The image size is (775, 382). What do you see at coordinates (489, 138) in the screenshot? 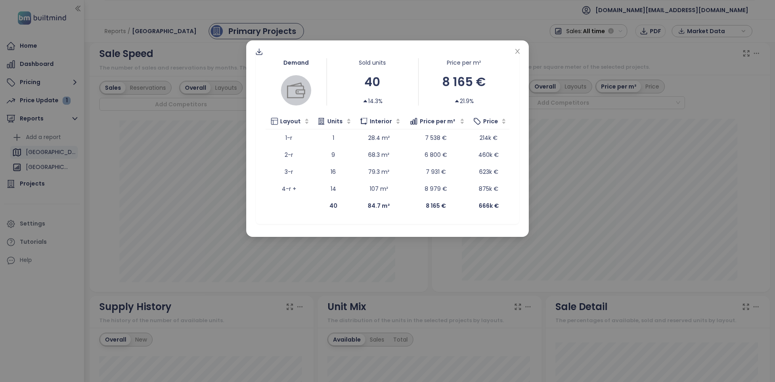
I see `span: 214k €` at bounding box center [489, 138].